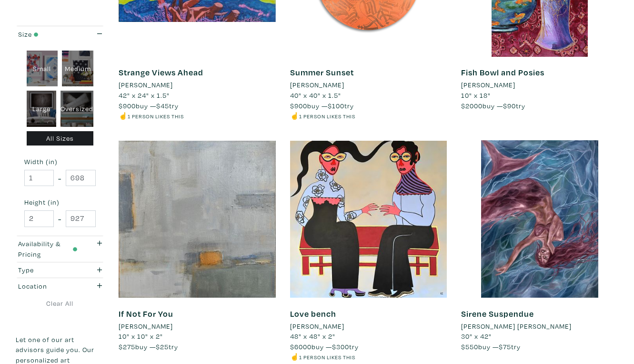  Describe the element at coordinates (509, 105) in the screenshot. I see `span: $90` at that location.